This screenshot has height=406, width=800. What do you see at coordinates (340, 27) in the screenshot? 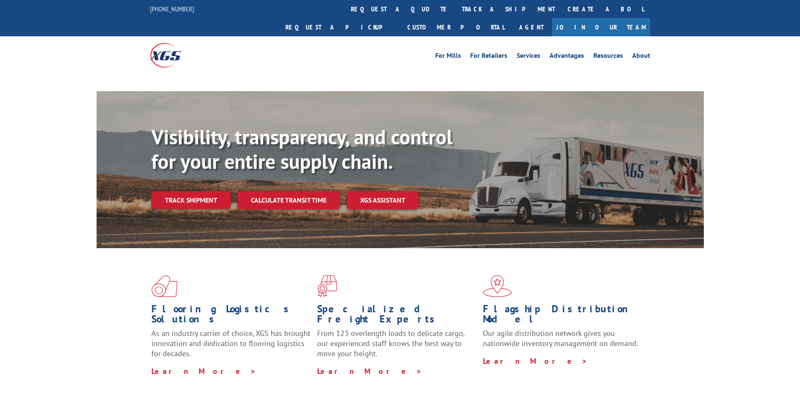
I see `a: Request a pickup` at bounding box center [340, 27].